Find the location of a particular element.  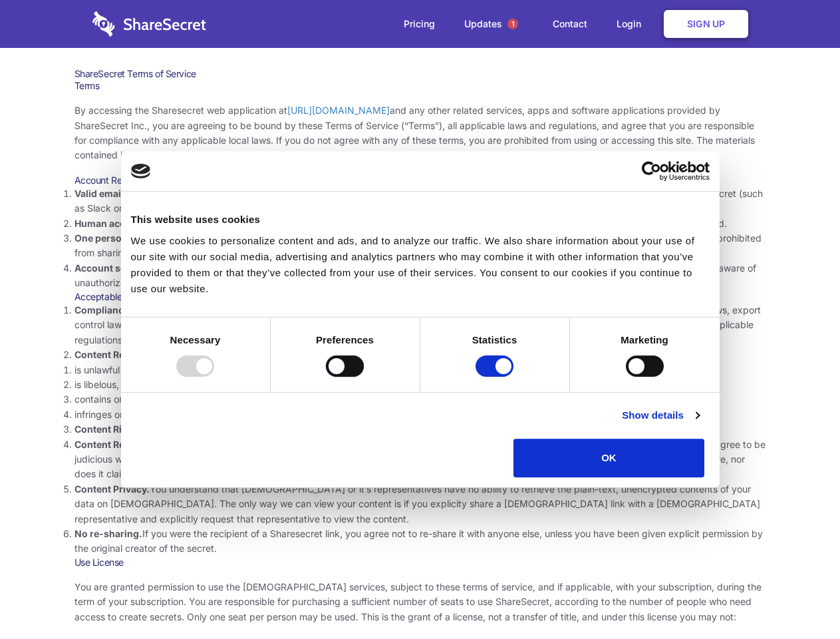

span: 1 is located at coordinates (513, 24).